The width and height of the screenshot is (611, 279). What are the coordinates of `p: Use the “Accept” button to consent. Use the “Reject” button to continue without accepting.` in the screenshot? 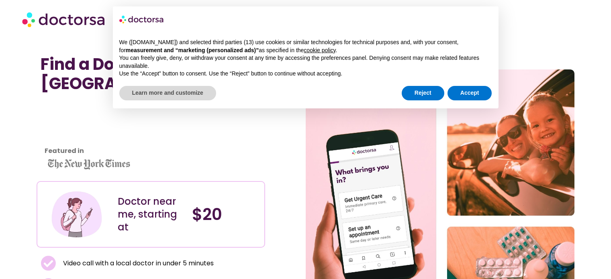 It's located at (306, 74).